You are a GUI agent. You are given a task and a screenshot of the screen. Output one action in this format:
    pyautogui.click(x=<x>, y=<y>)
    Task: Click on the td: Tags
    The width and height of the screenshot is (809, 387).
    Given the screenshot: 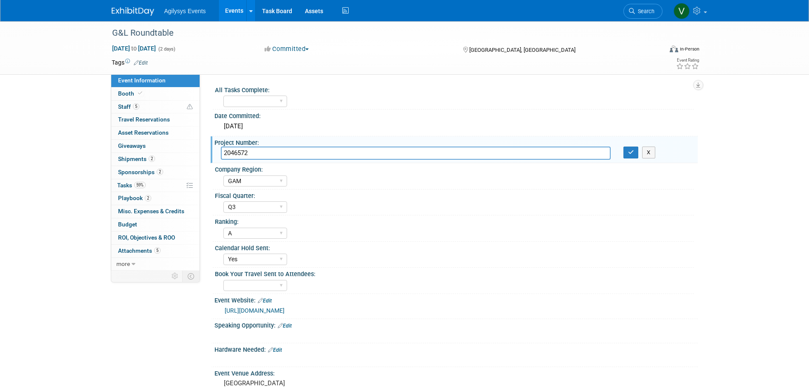 What is the action you would take?
    pyautogui.click(x=130, y=62)
    